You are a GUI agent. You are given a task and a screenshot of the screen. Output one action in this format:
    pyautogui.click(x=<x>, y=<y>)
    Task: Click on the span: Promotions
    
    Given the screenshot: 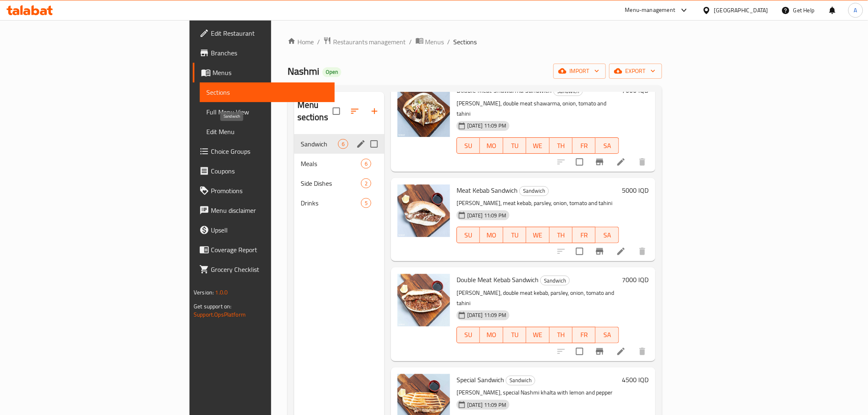 What is the action you would take?
    pyautogui.click(x=269, y=191)
    